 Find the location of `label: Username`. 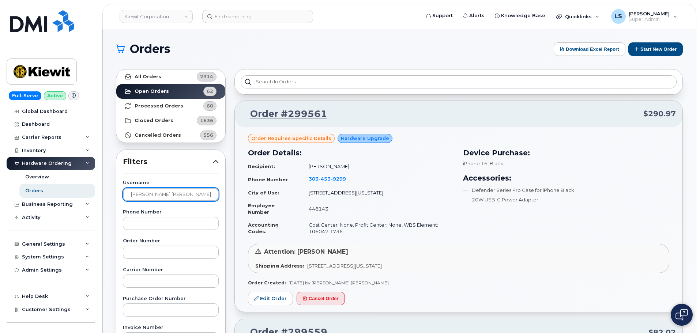

label: Username is located at coordinates (171, 183).